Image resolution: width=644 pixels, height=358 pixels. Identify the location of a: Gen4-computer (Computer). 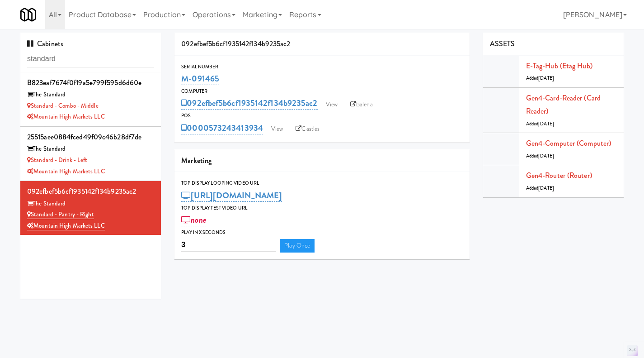
(568, 143).